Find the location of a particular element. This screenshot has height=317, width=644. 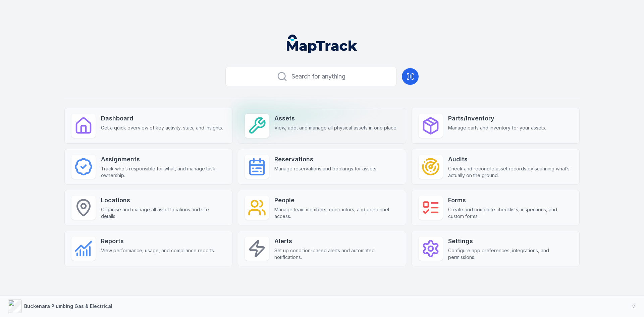

strong: Buckenara Plumbing Gas & Electrical is located at coordinates (68, 306).